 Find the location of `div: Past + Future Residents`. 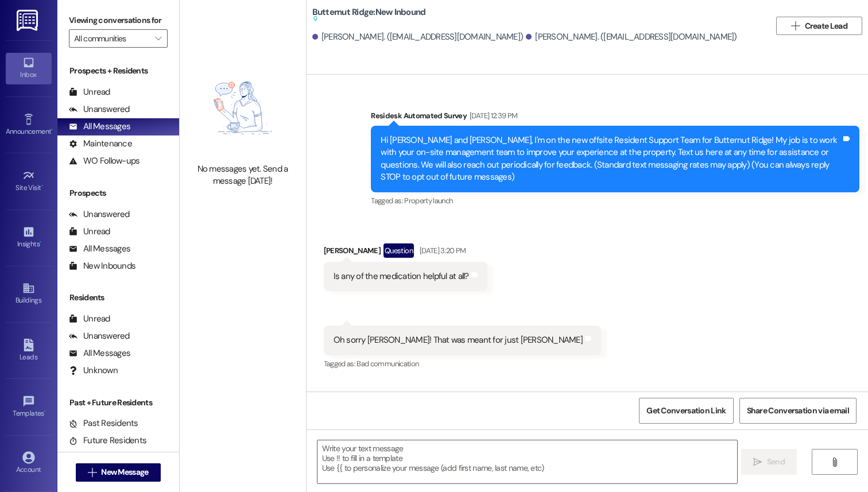

div: Past + Future Residents is located at coordinates (118, 403).